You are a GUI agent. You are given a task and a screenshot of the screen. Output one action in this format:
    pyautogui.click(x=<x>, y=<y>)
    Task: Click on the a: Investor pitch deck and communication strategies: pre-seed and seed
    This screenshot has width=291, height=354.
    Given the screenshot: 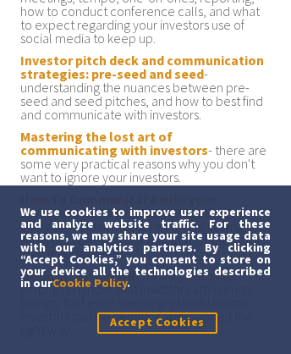 What is the action you would take?
    pyautogui.click(x=142, y=67)
    